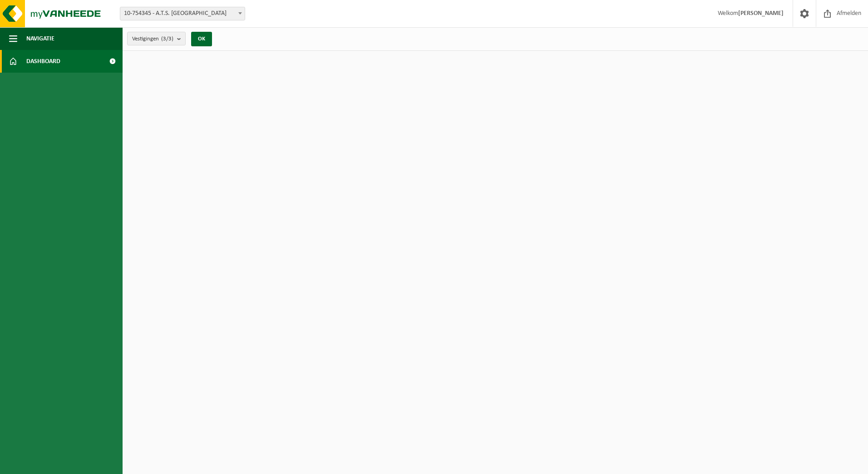 The height and width of the screenshot is (474, 868). I want to click on button: Vestigingen(3/3), so click(157, 39).